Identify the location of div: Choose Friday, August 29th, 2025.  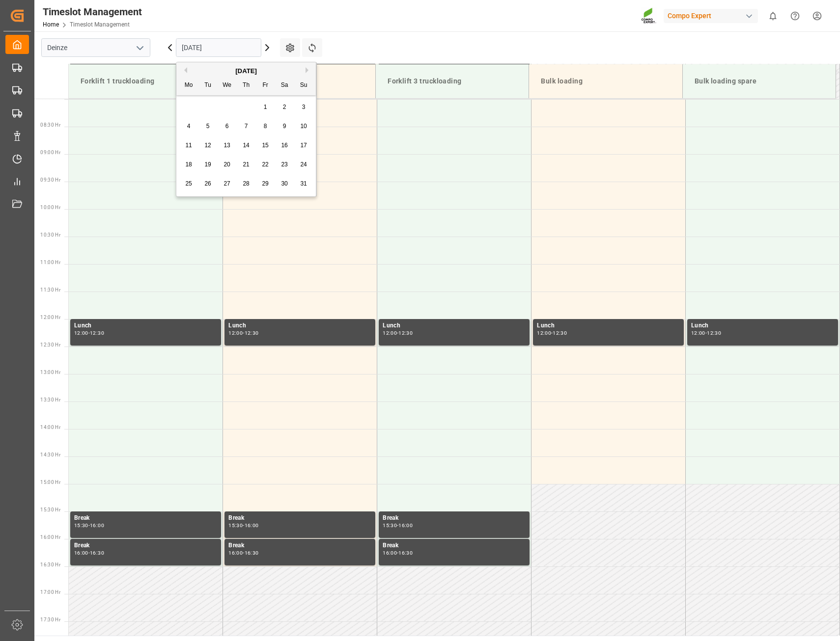
(265, 184).